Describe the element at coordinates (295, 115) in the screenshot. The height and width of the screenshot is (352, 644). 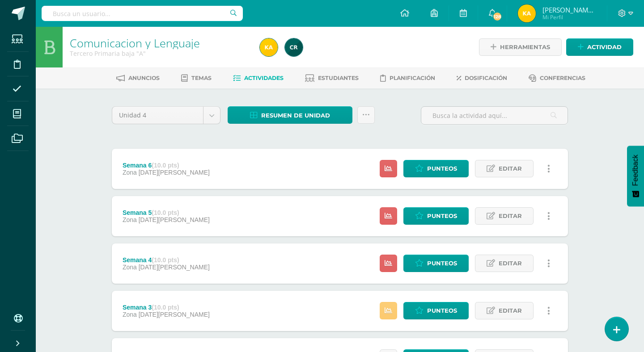
I see `span: Resumen de unidad` at that location.